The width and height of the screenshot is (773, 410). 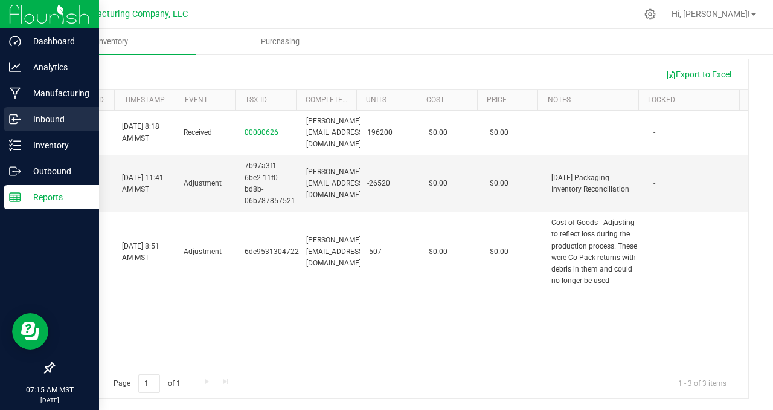 What do you see at coordinates (15, 119) in the screenshot?
I see `inline-svg: Inbound` at bounding box center [15, 119].